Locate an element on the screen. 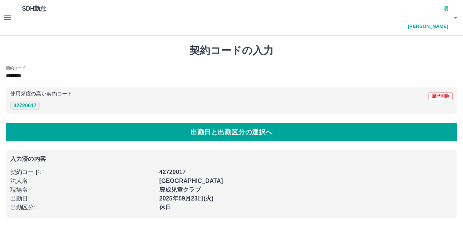 Image resolution: width=463 pixels, height=235 pixels. p: 契約コード : is located at coordinates (83, 172).